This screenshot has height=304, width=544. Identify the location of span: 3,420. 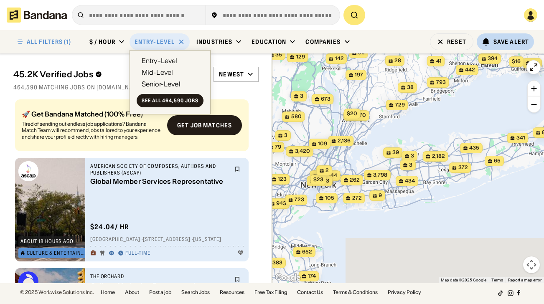
(303, 151).